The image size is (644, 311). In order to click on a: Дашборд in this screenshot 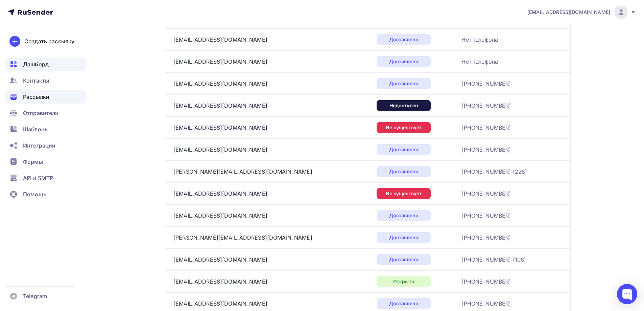, I will do `click(46, 64)`.